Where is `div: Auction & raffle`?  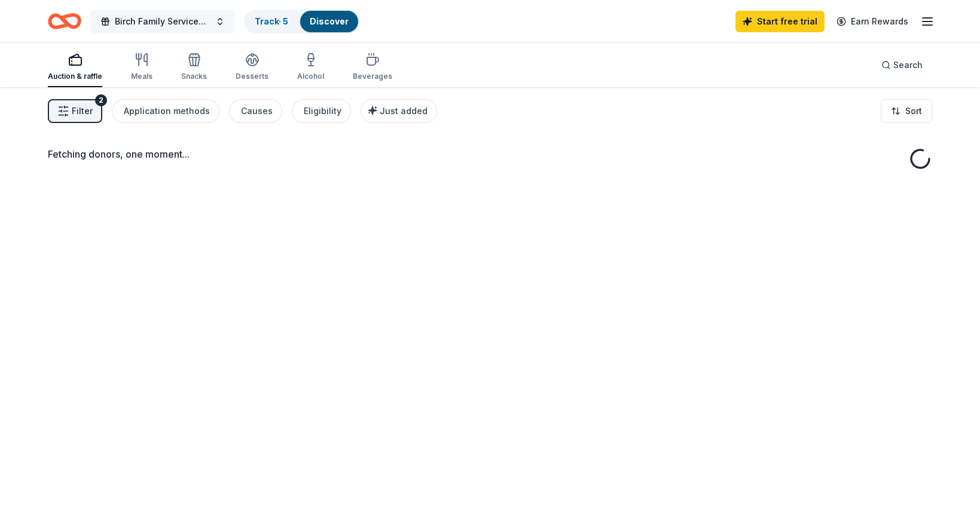 div: Auction & raffle is located at coordinates (75, 76).